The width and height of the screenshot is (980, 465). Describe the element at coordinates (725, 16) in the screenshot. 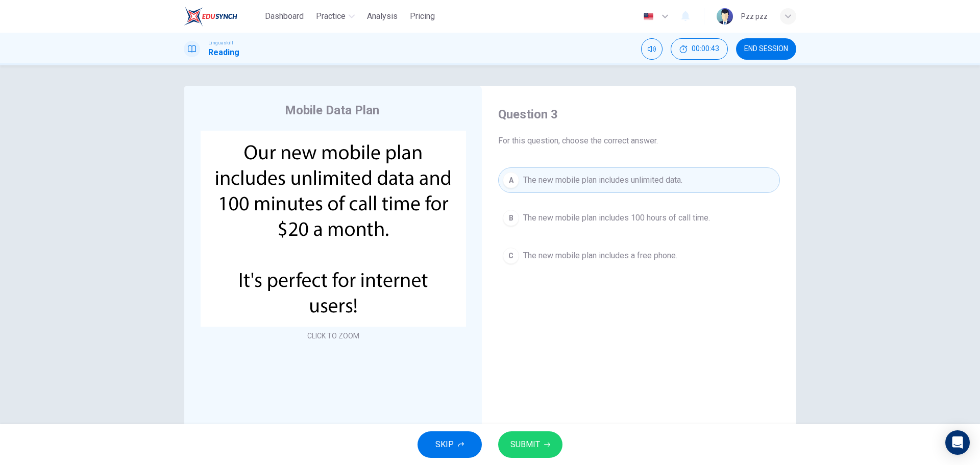

I see `img: Profile picture` at that location.